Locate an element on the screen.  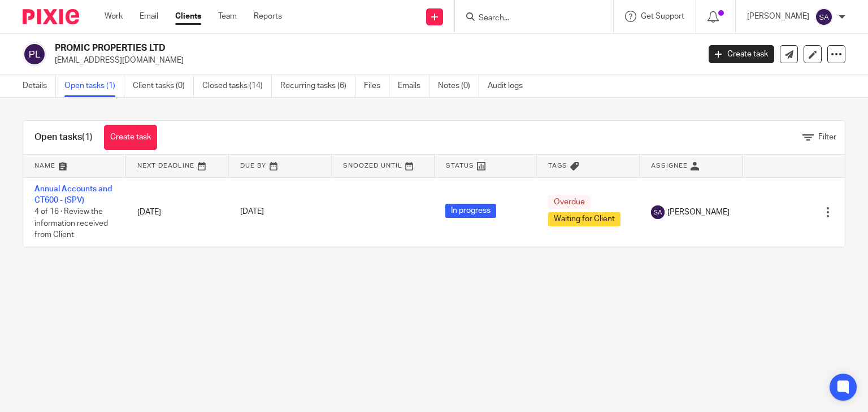
span: 4 of 16 · Review the information received from Client is located at coordinates (71, 223).